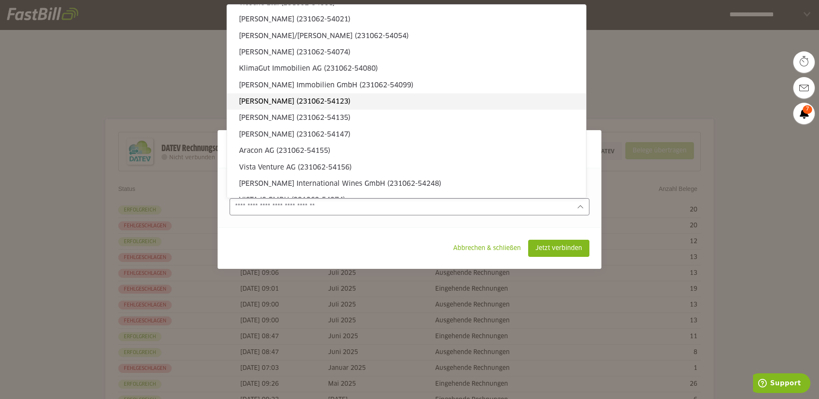 The height and width of the screenshot is (399, 819). I want to click on span: 7, so click(807, 110).